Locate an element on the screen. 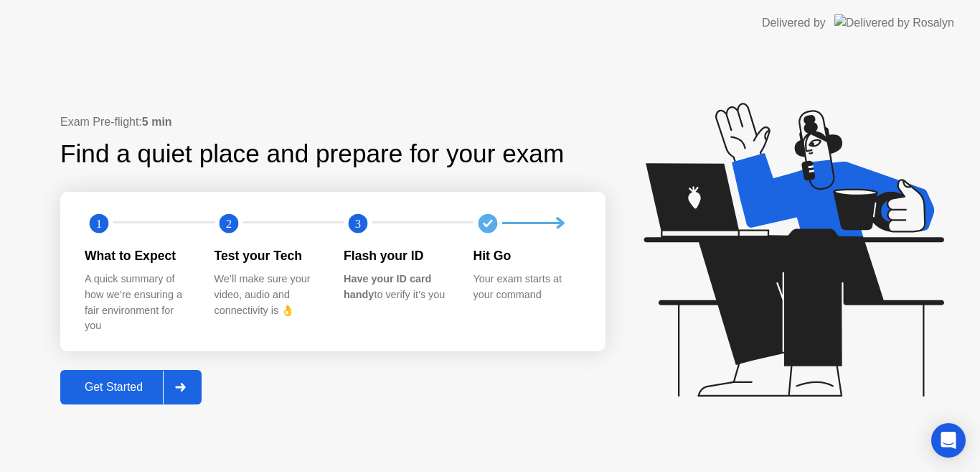 The width and height of the screenshot is (980, 472). div: Your exam starts at your command is located at coordinates (526, 286).